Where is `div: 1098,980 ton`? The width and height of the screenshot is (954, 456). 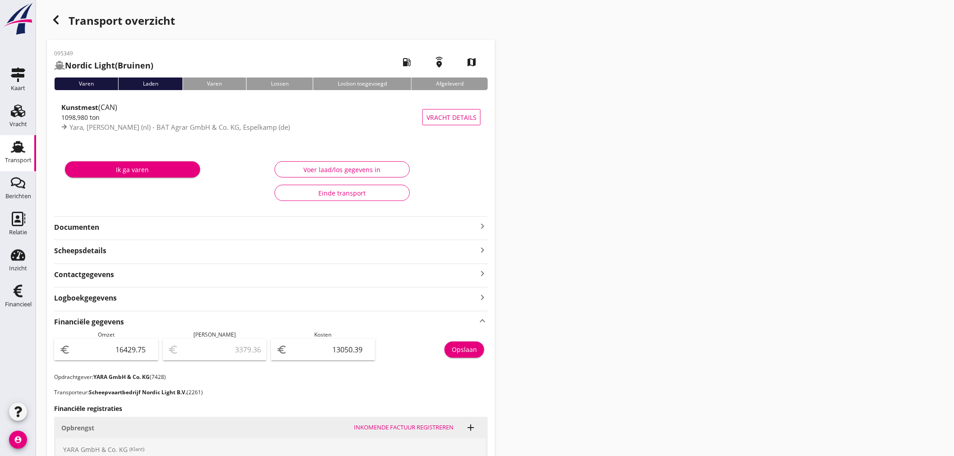
div: 1098,980 ton is located at coordinates (242, 117).